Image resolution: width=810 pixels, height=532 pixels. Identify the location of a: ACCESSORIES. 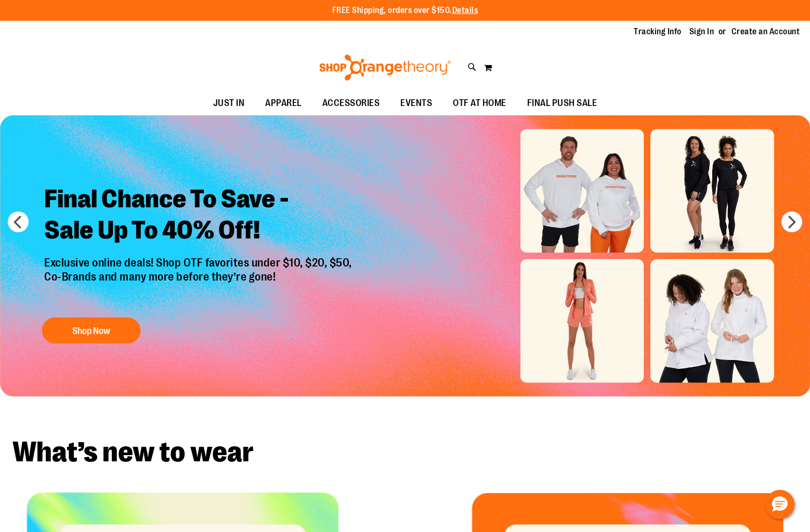
(351, 103).